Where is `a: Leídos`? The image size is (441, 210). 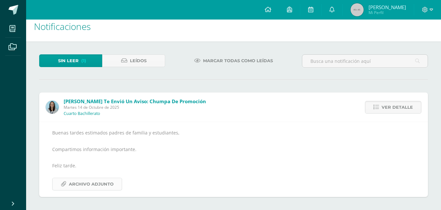 a: Leídos is located at coordinates (133, 61).